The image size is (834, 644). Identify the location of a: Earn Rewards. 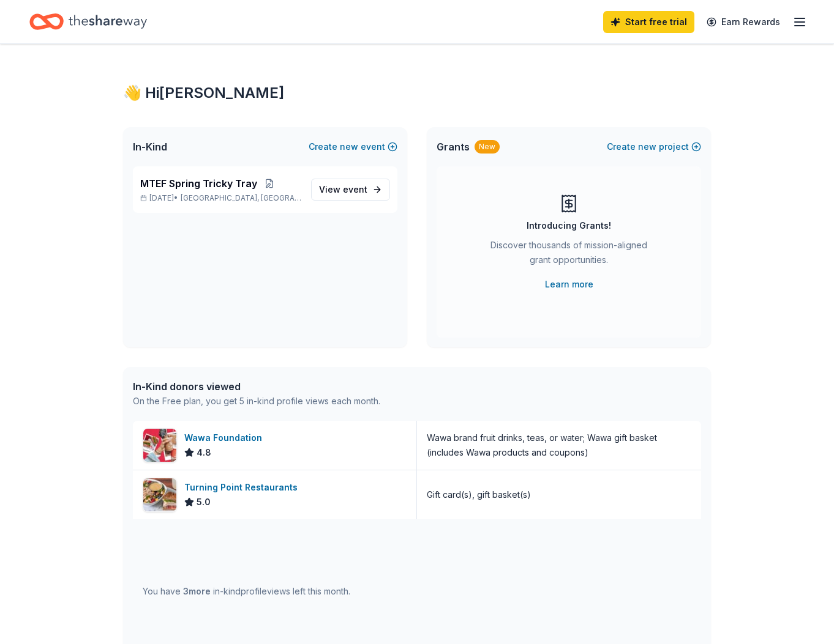
(743, 22).